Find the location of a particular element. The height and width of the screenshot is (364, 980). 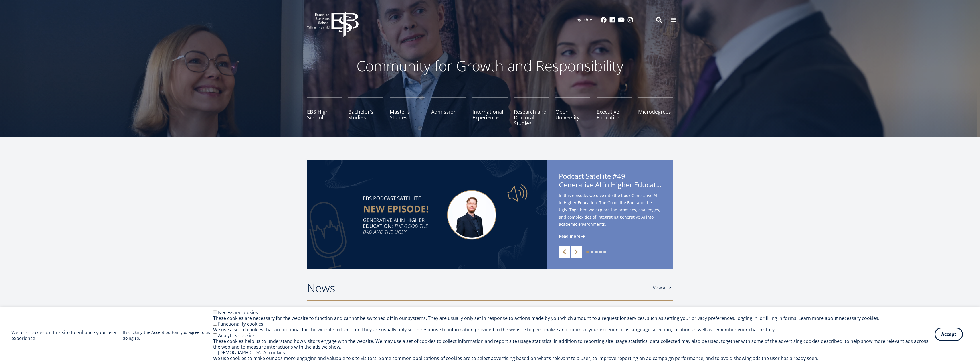

img: Satellite #49 is located at coordinates (427, 215).